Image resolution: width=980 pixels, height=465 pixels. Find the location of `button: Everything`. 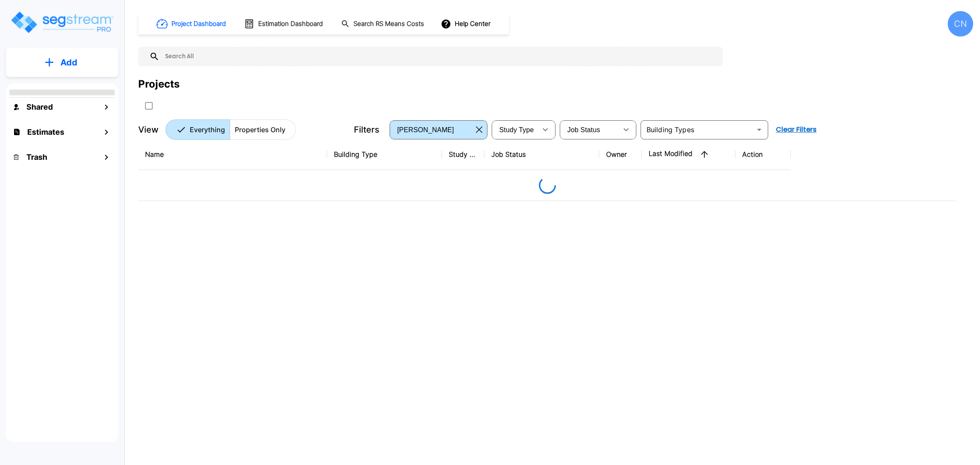

button: Everything is located at coordinates (198, 130).